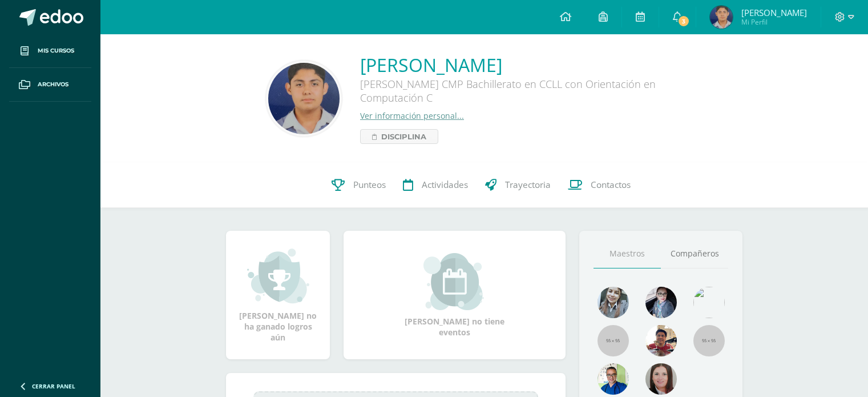 The height and width of the screenshot is (397, 868). Describe the element at coordinates (627, 253) in the screenshot. I see `a: Maestros` at that location.